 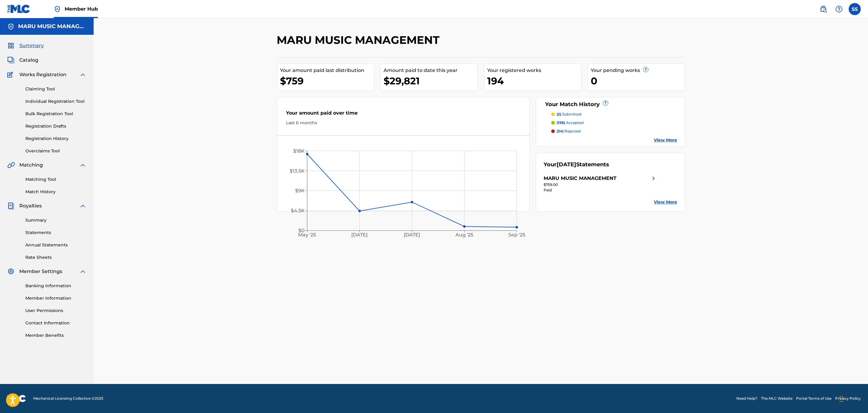 I want to click on span: Summary, so click(x=31, y=45).